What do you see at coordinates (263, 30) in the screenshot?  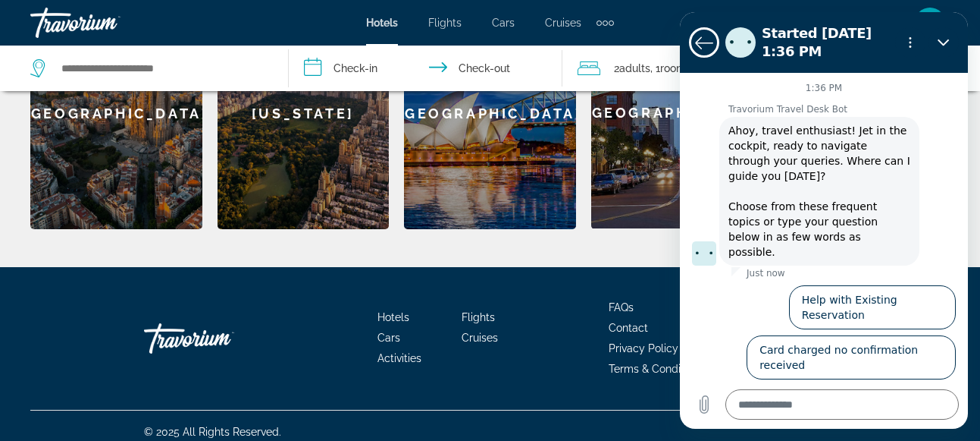 I see `button: Close` at bounding box center [263, 30].